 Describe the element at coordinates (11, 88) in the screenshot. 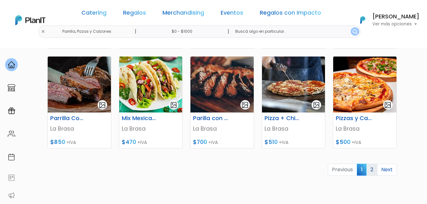

I see `img: marketplace-4ceaa7011d94191e9ded77b95e3339b90024bf715f7c57f8cf31f2d8c509eaba.svg` at that location.